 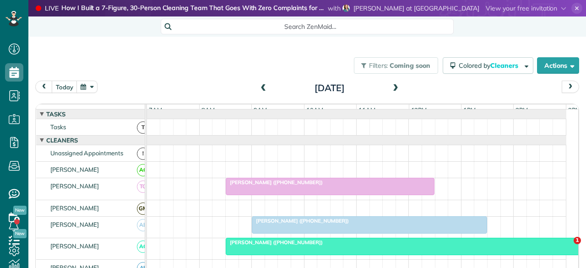 I want to click on span: Filters:, so click(x=378, y=65).